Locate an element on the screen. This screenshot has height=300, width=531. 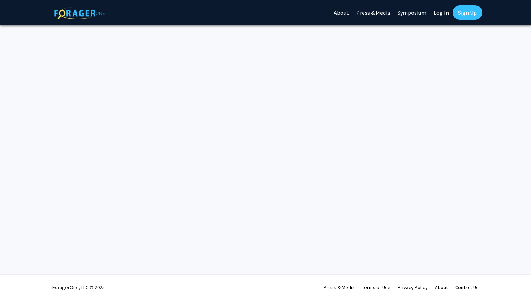
img: ForagerOne Logo is located at coordinates (79, 13).